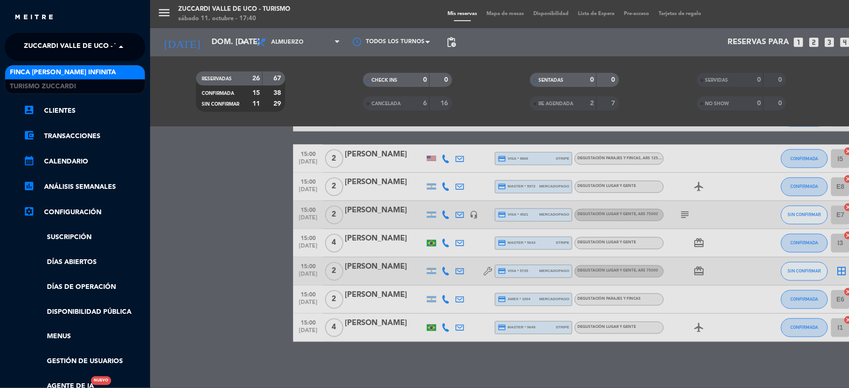 This screenshot has width=849, height=388. I want to click on span: Turismo Zuccardi, so click(43, 86).